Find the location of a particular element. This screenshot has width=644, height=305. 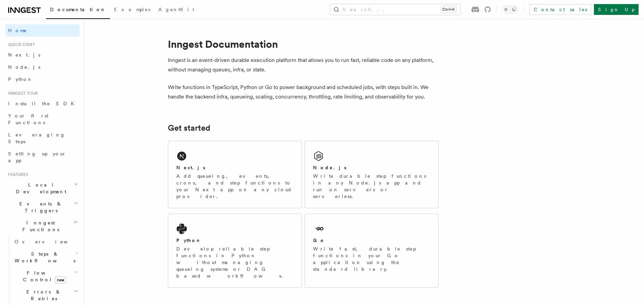

p: Write functions in TypeScript, Python or Go to power background and scheduled jobs, with steps bu... is located at coordinates (304, 92).